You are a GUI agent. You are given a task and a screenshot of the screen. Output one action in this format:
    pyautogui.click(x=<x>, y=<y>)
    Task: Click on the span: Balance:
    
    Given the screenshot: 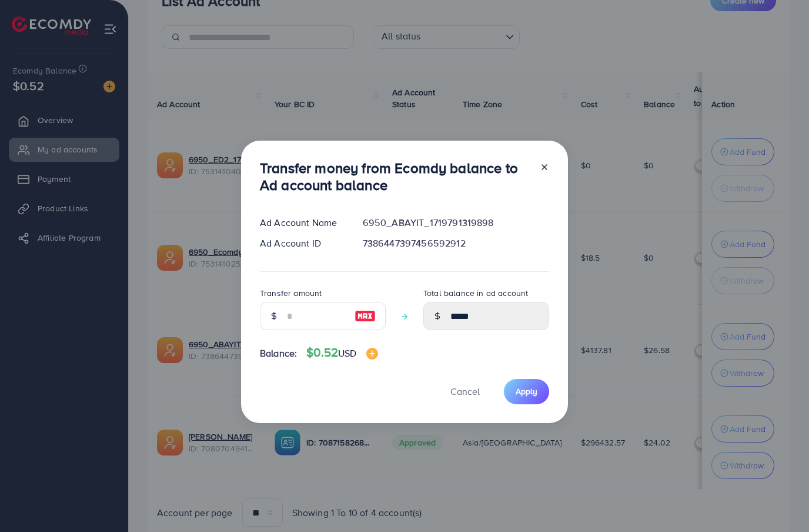 What is the action you would take?
    pyautogui.click(x=278, y=353)
    